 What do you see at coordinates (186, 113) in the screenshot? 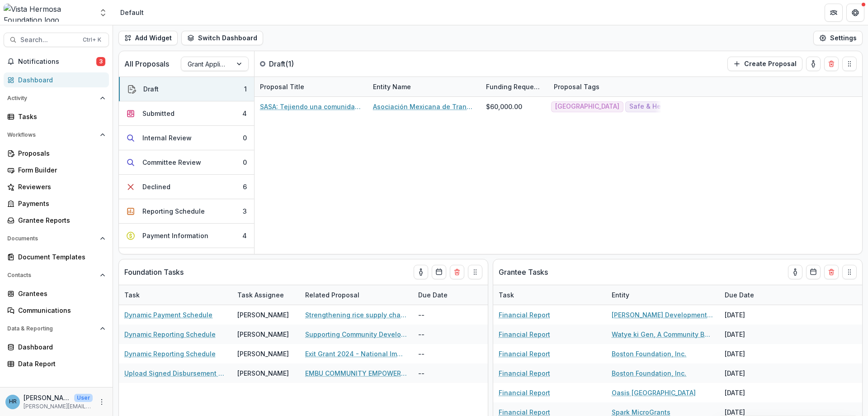
I see `button: Submitted4` at bounding box center [186, 113].